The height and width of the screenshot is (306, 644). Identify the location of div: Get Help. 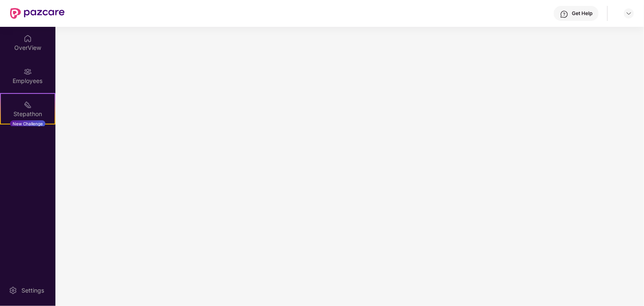
(582, 13).